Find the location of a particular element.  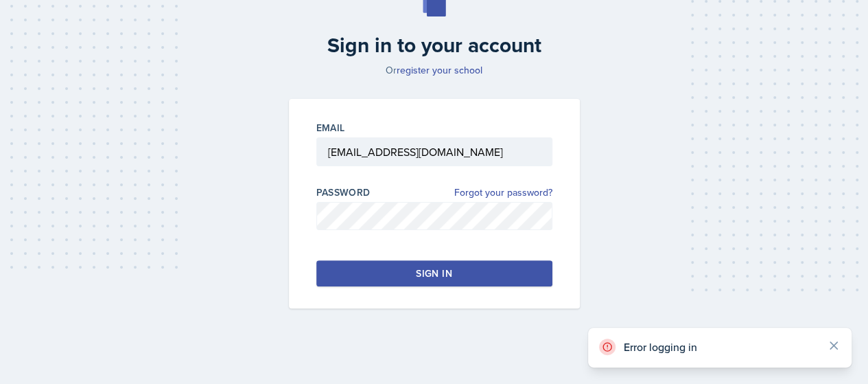

label: Email is located at coordinates (331, 128).